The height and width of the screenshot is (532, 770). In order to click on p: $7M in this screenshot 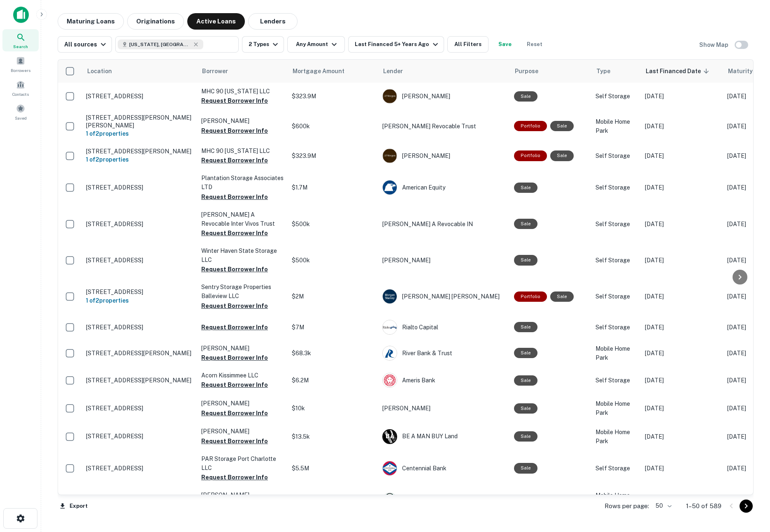, I will do `click(333, 328)`.